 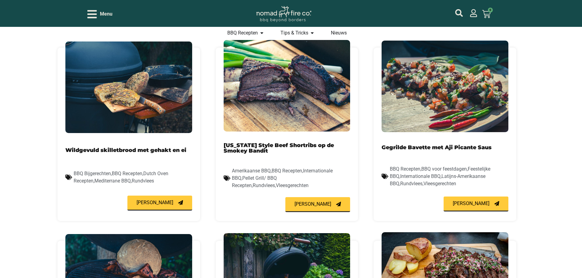 I want to click on a: Amerikaanse BBQ, so click(x=251, y=171).